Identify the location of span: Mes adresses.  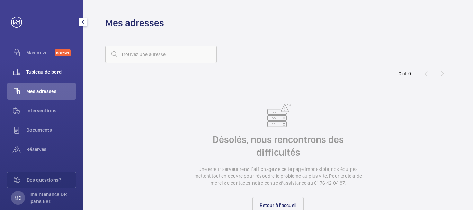
(51, 91).